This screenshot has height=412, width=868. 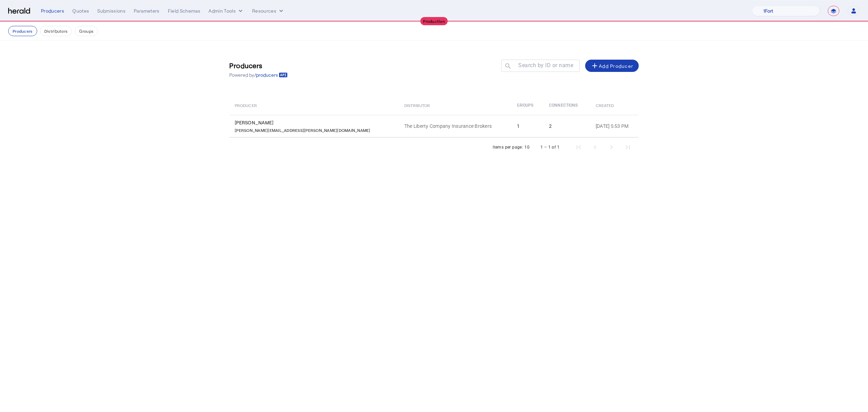 I want to click on div: Producers, so click(x=53, y=11).